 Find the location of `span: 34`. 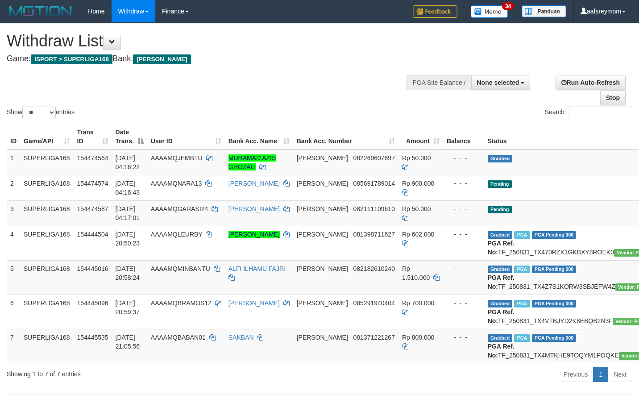

span: 34 is located at coordinates (508, 6).